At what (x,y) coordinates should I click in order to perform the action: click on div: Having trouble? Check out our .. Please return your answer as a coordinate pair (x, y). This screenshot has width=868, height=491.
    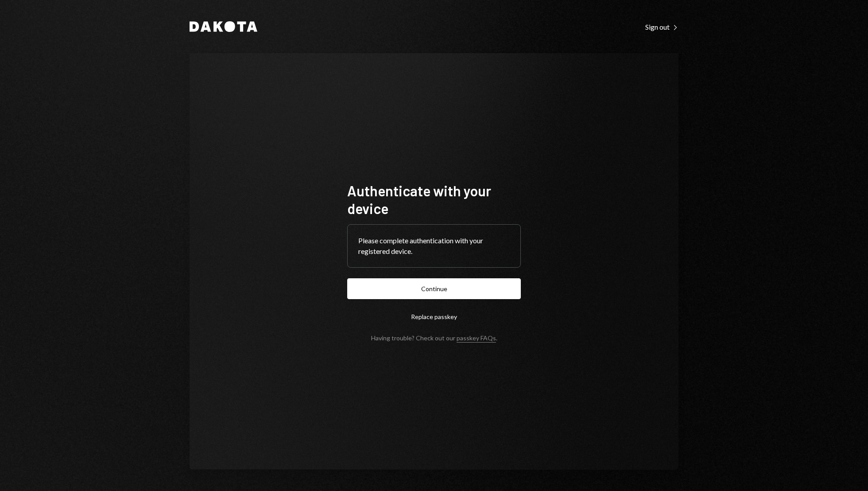
    Looking at the image, I should click on (434, 338).